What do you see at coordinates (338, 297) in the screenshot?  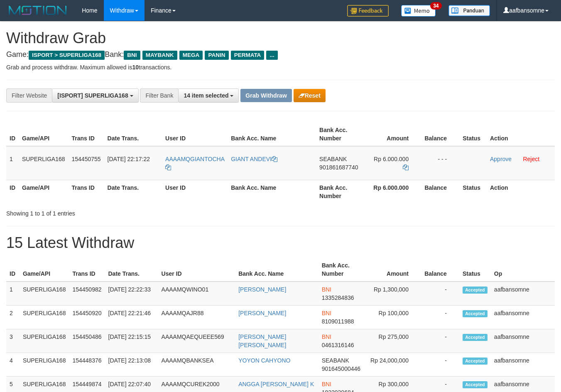 I see `span: Copy 1335284836 to clipboard` at bounding box center [338, 297].